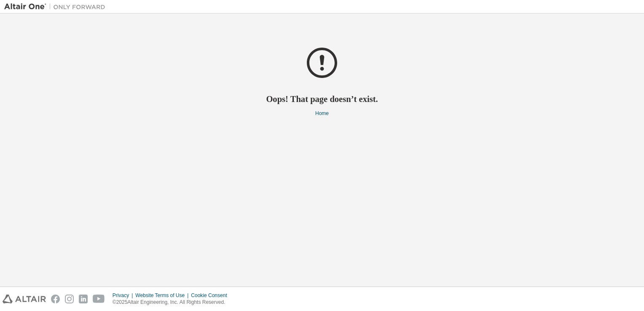  What do you see at coordinates (83, 299) in the screenshot?
I see `img: linkedin.svg` at bounding box center [83, 299].